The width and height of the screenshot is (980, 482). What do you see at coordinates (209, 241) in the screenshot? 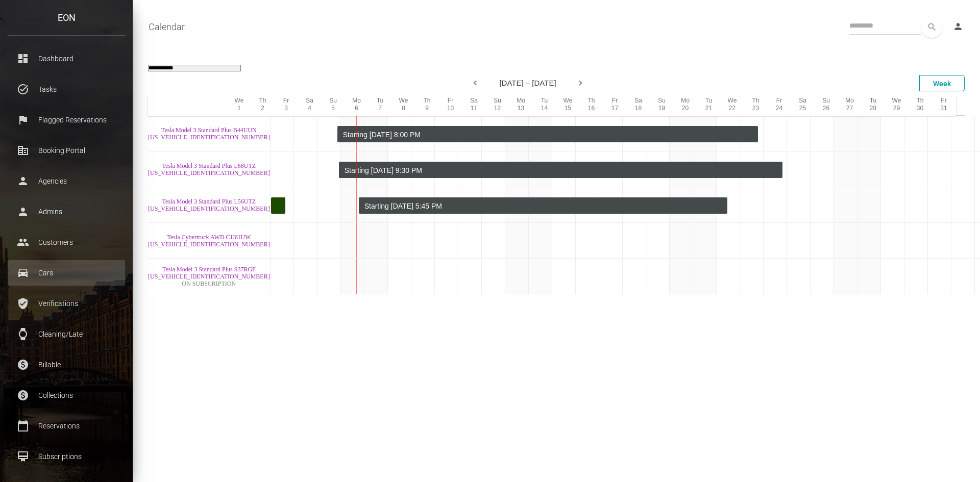
I see `td: Tesla Cybertruck AWD C13UUW 7G2CEHED5RA022156` at bounding box center [209, 241].